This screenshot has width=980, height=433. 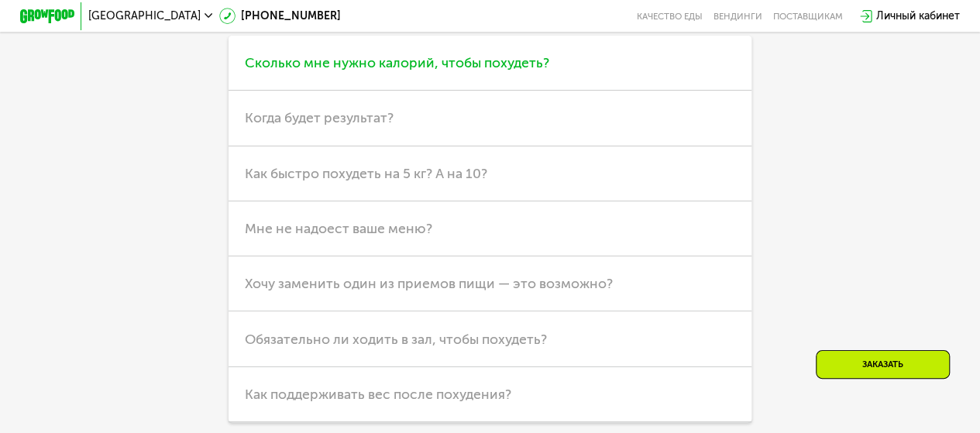 What do you see at coordinates (669, 16) in the screenshot?
I see `a: Качество еды` at bounding box center [669, 16].